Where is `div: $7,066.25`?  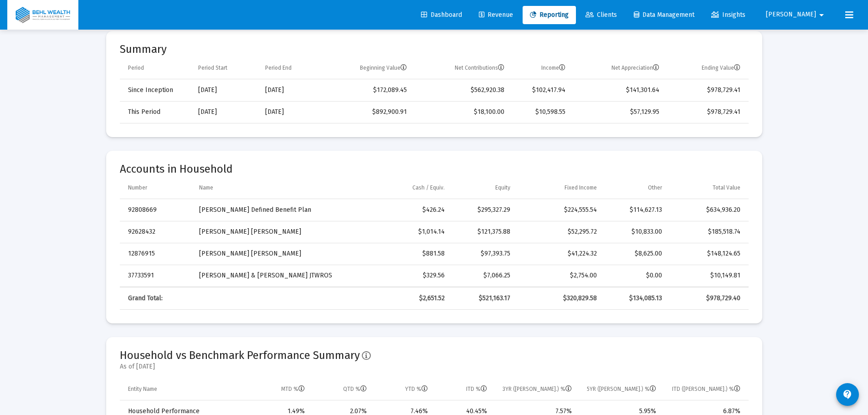 div: $7,066.25 is located at coordinates (484, 275).